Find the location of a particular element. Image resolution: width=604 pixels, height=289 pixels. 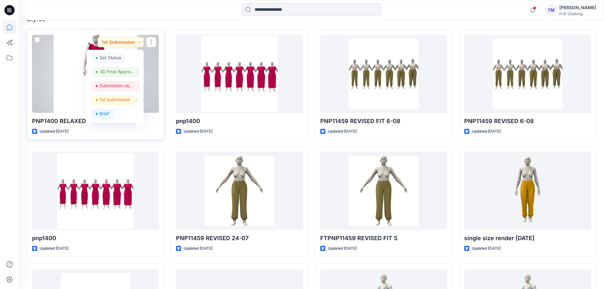

a: PNP1400 RELAXED POSE is located at coordinates (95, 74).